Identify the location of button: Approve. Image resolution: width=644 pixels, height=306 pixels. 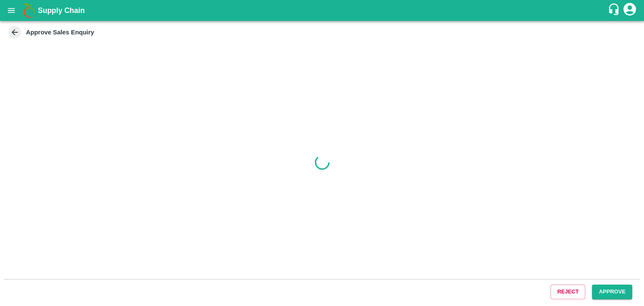
(612, 292).